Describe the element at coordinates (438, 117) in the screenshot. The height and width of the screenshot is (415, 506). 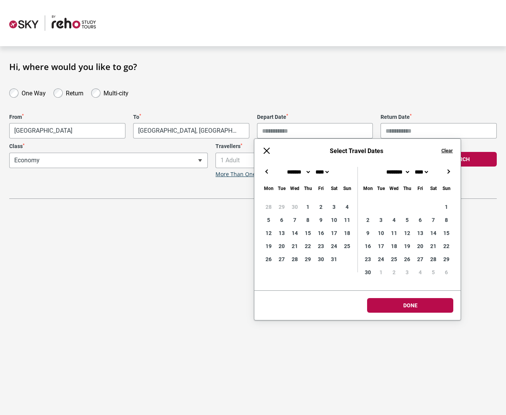
I see `label: Return Date` at that location.